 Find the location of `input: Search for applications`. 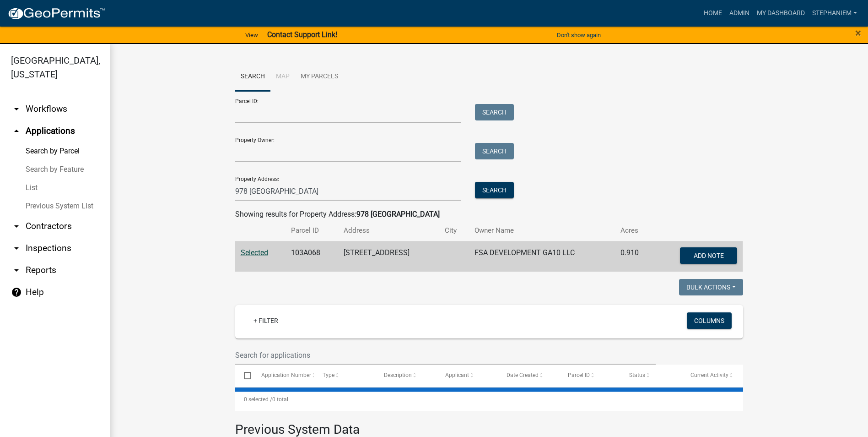

input: Search for applications is located at coordinates (445, 355).